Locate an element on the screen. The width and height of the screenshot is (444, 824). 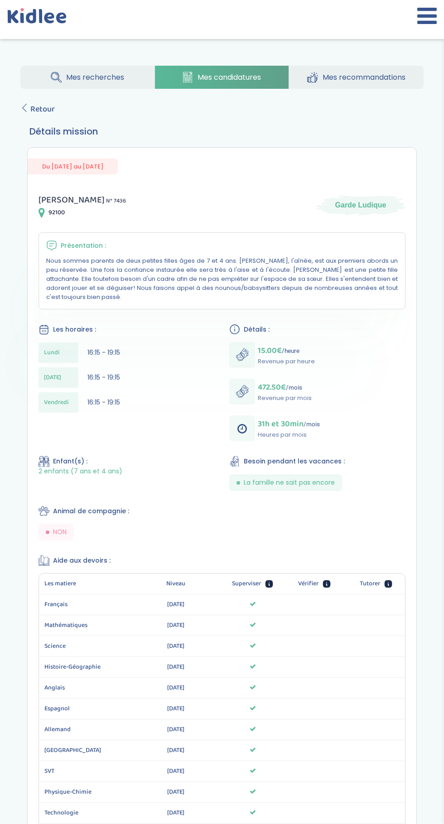
span: Tutorer is located at coordinates (370, 583).